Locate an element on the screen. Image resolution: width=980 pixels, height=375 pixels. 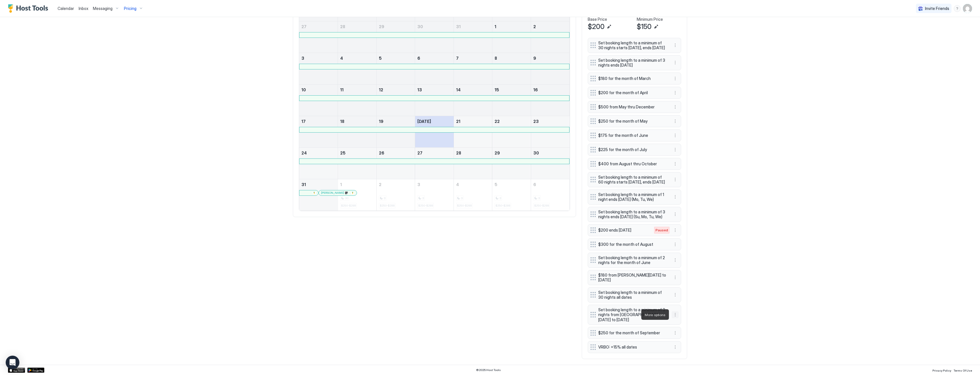
td: August 23, 2025 is located at coordinates (550, 132).